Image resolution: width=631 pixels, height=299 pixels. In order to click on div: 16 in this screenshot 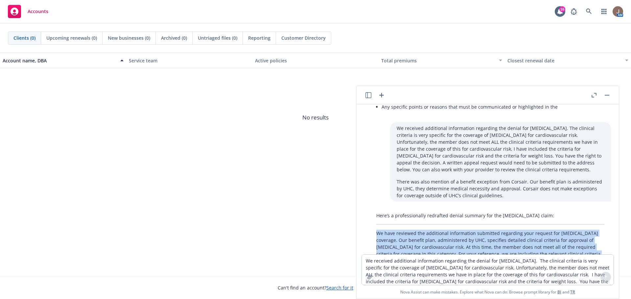, I will do `click(562, 9)`.